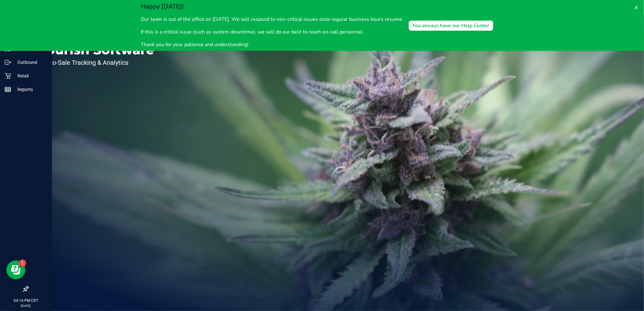 Image resolution: width=644 pixels, height=311 pixels. What do you see at coordinates (94, 63) in the screenshot?
I see `p: Seed-to-Sale Tracking & Analytics` at bounding box center [94, 63].